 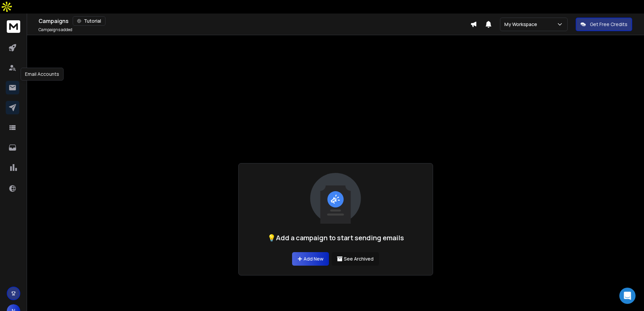 I want to click on div: Email Accounts, so click(x=42, y=74).